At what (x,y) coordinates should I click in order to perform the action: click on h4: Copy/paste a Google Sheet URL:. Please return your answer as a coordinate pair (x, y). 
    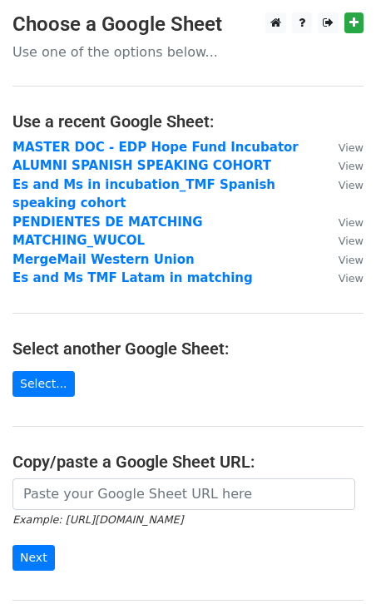
    Looking at the image, I should click on (188, 461).